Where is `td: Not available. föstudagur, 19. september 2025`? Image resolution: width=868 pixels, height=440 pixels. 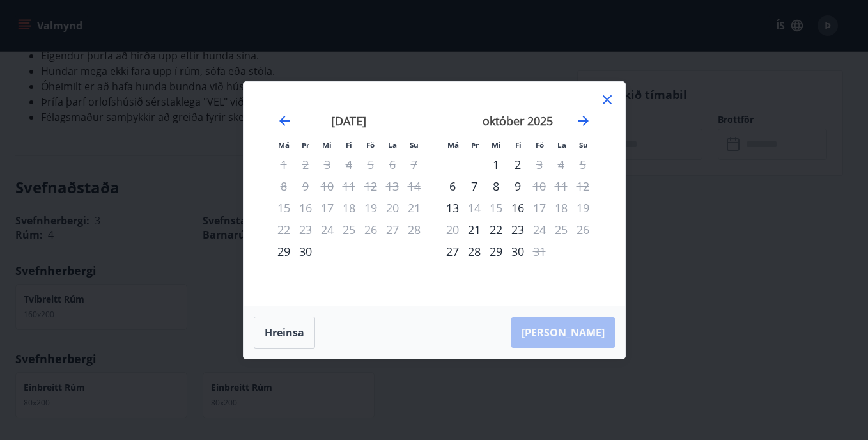
td: Not available. föstudagur, 19. september 2025 is located at coordinates (371, 207).